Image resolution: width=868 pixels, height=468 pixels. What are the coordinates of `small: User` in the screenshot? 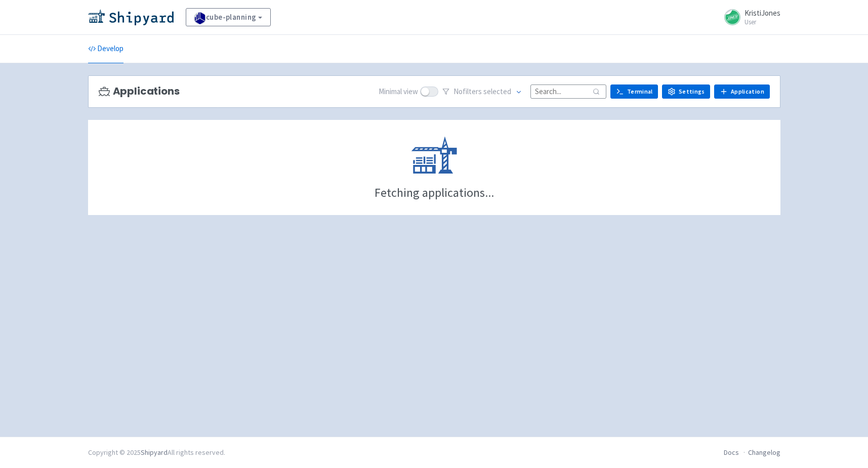 It's located at (762, 22).